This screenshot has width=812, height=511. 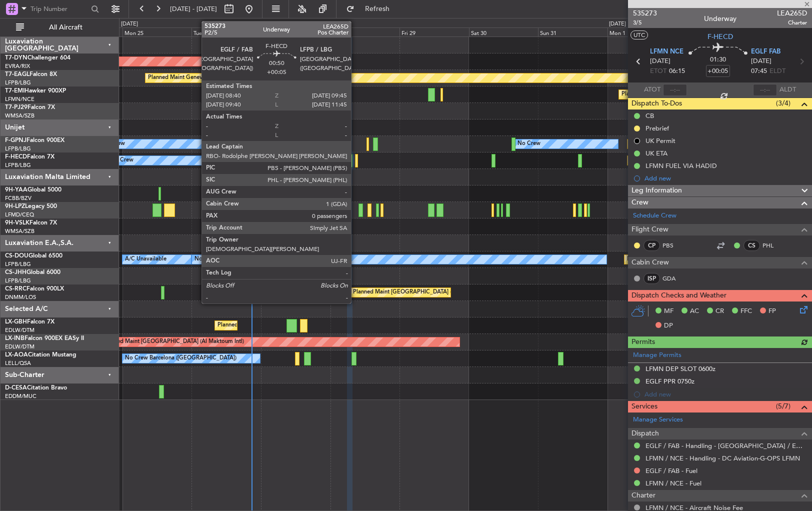 I want to click on span: ELDT, so click(x=778, y=72).